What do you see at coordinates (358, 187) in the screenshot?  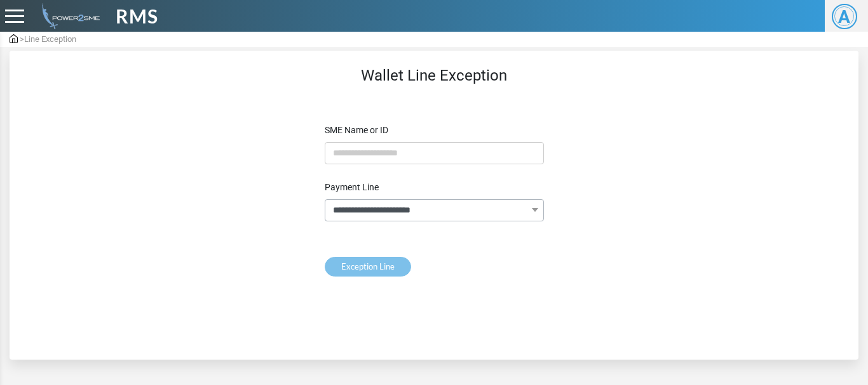 I see `label: Payment Line` at bounding box center [358, 187].